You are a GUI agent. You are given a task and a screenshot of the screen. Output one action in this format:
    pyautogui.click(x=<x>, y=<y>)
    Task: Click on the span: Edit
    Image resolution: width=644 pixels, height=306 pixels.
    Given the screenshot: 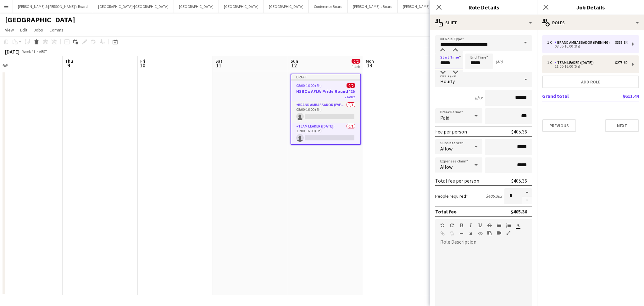 What is the action you would take?
    pyautogui.click(x=24, y=30)
    